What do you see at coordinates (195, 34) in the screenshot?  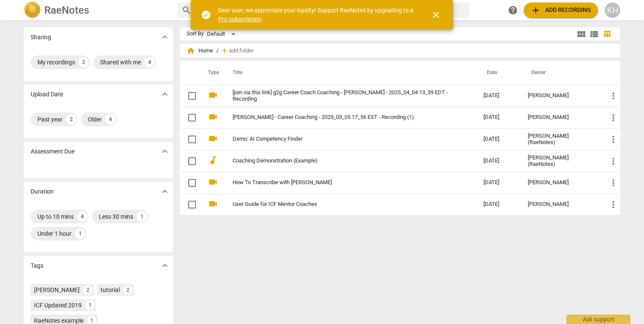 I see `div: Sort By` at bounding box center [195, 34].